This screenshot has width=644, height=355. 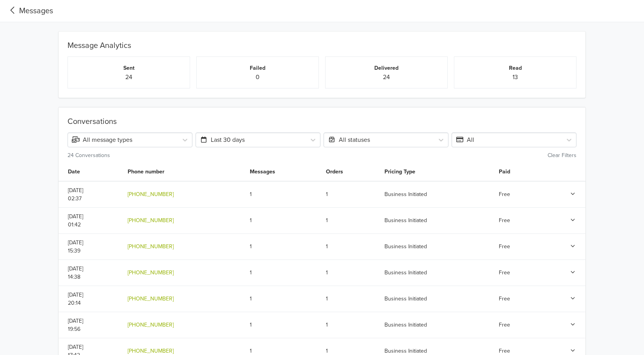 What do you see at coordinates (515, 68) in the screenshot?
I see `small: Read` at bounding box center [515, 68].